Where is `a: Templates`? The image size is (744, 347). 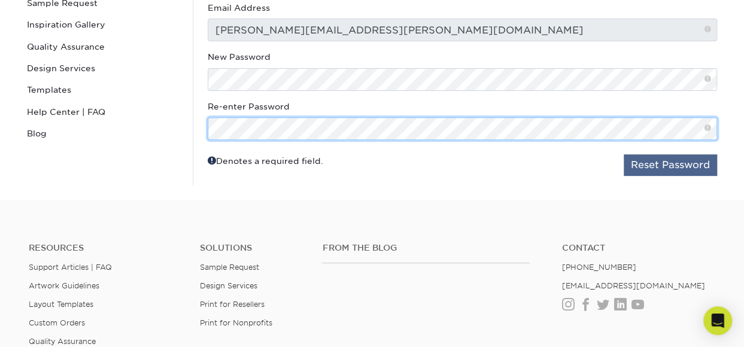
a: Templates is located at coordinates (103, 90).